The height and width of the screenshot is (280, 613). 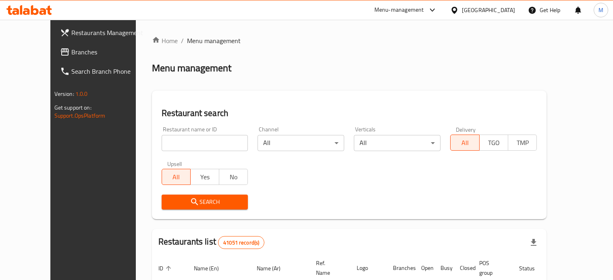 What do you see at coordinates (532, 268) in the screenshot?
I see `span: Status` at bounding box center [532, 268].